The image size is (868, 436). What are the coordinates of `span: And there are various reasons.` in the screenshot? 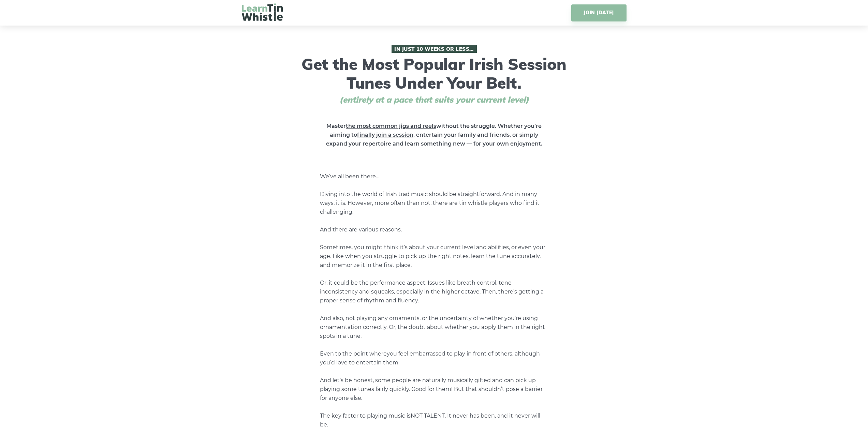 It's located at (361, 229).